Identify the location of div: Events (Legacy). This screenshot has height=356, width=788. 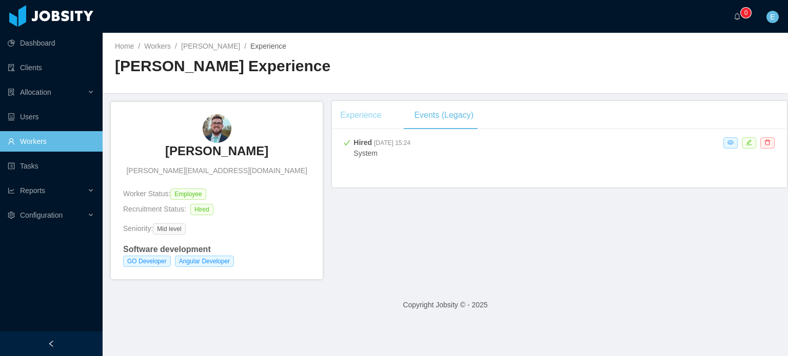
(444, 115).